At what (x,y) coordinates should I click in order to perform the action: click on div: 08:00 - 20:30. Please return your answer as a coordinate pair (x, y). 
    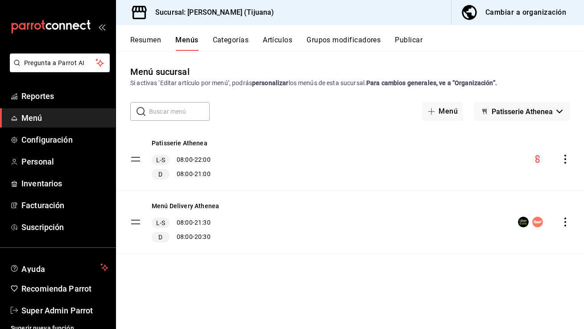
    Looking at the image, I should click on (185, 237).